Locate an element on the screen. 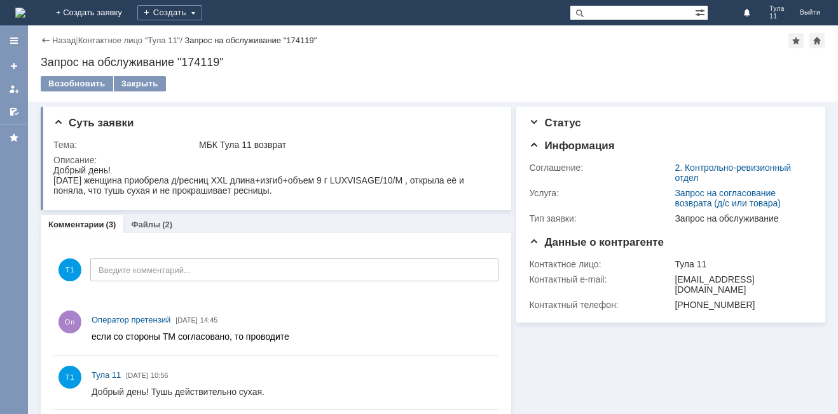 The image size is (838, 414). span: Информация is located at coordinates (571, 146).